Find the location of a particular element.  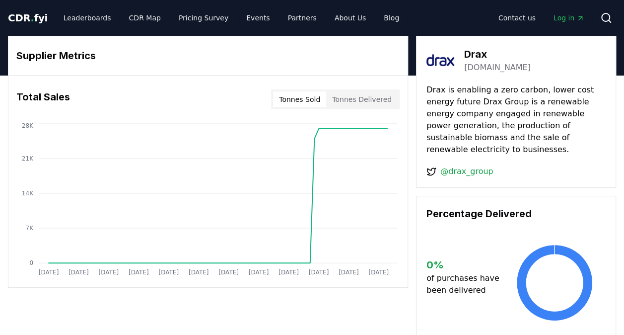

tspan: 0 is located at coordinates (31, 263).